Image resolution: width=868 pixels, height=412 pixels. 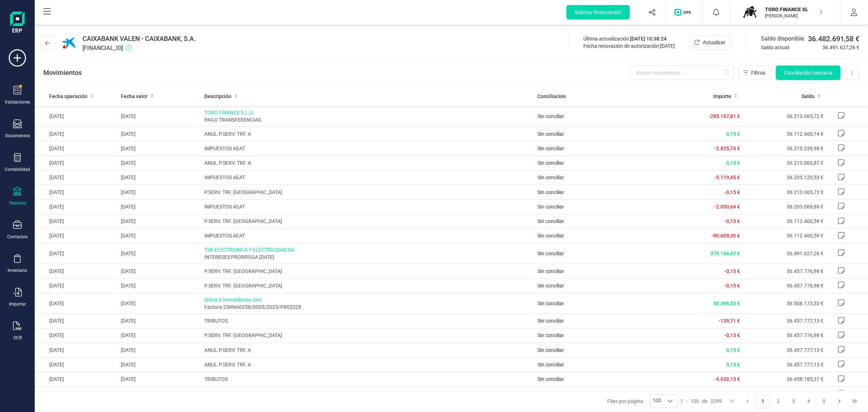 What do you see at coordinates (684, 13) in the screenshot?
I see `img: Logo de OPS` at bounding box center [684, 13].